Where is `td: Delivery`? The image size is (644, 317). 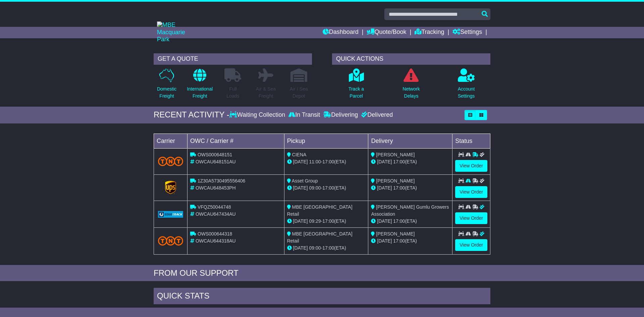
td: Delivery is located at coordinates (410, 141).